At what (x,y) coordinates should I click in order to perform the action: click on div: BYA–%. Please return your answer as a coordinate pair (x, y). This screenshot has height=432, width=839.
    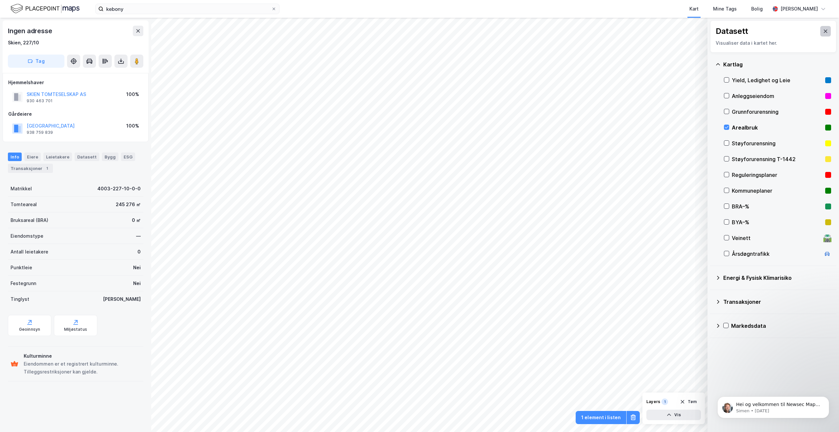
    Looking at the image, I should click on (777, 222).